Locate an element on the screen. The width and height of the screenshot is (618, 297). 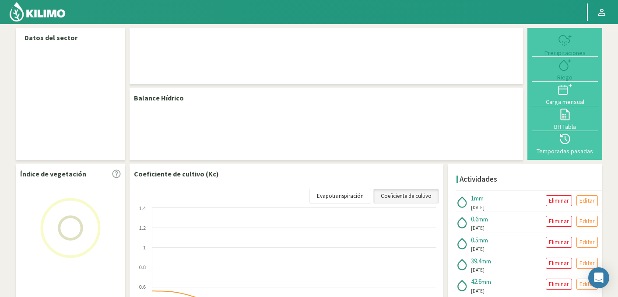
button: Precipitaciones is located at coordinates (564, 45).